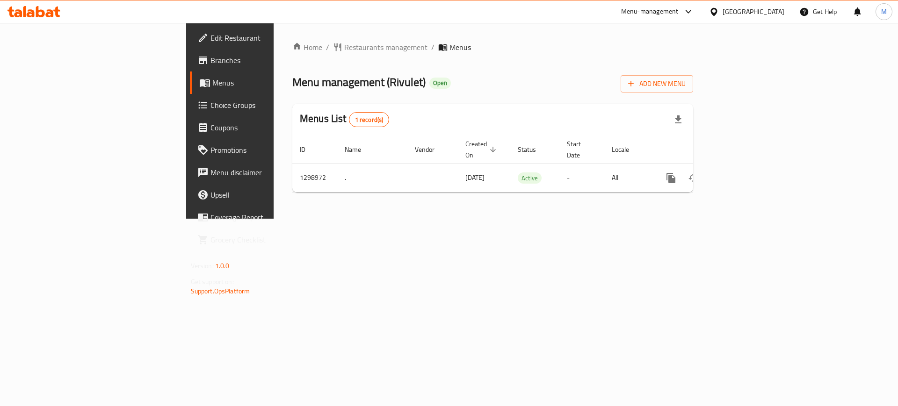  What do you see at coordinates (431, 150) in the screenshot?
I see `span: Vendor` at bounding box center [431, 150].